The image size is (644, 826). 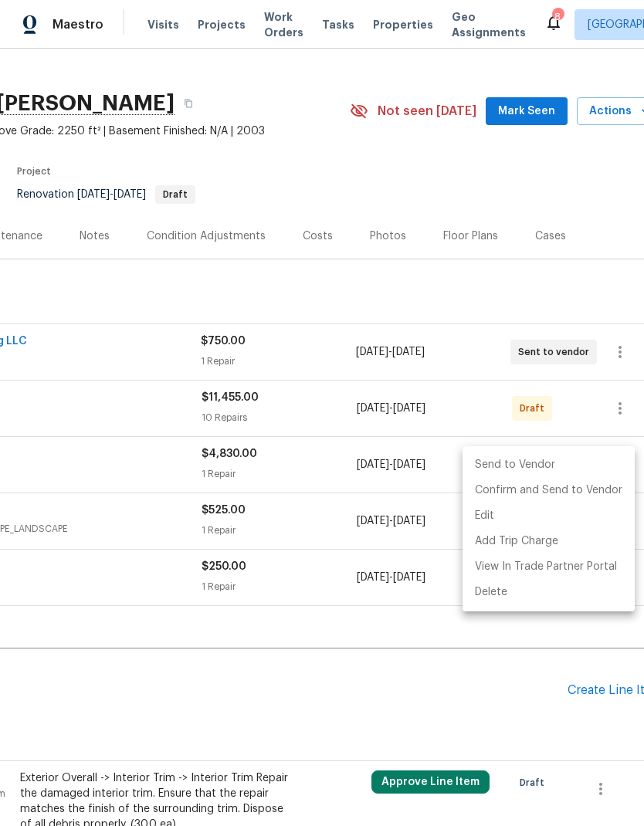 I want to click on li: View In Trade Partner Portal, so click(x=548, y=566).